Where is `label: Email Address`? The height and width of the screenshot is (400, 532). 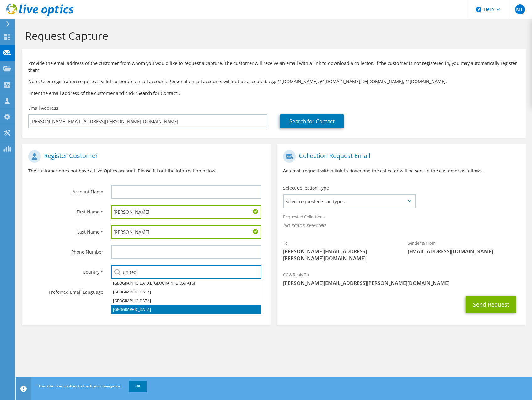 label: Email Address is located at coordinates (43, 108).